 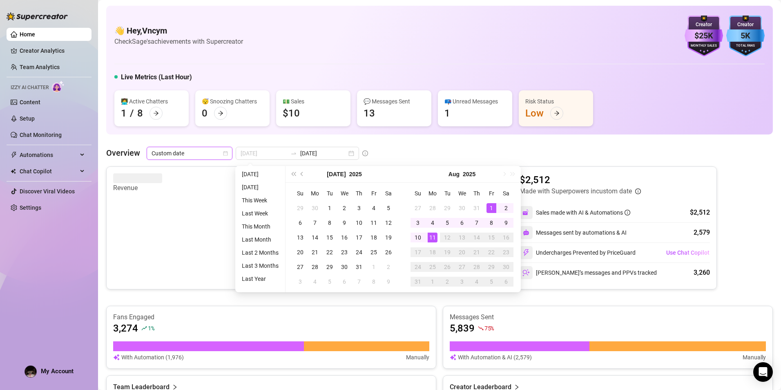 What do you see at coordinates (14, 155) in the screenshot?
I see `span: thunderbolt` at bounding box center [14, 155].